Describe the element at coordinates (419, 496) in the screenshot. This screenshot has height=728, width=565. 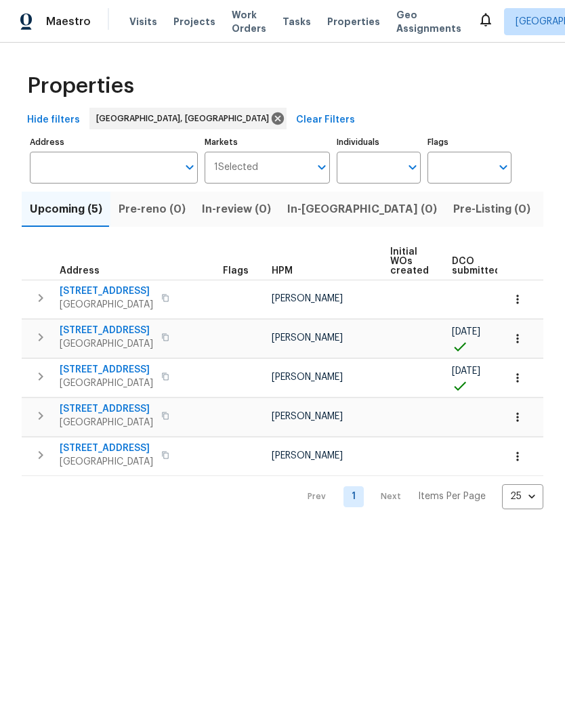
I see `nav: Pagination Navigation` at that location.